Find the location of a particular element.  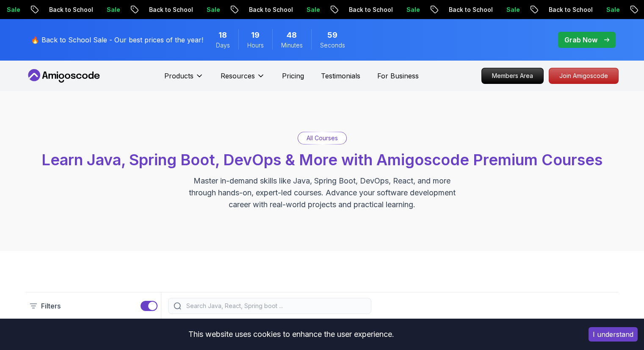

a: For Business is located at coordinates (398, 76).